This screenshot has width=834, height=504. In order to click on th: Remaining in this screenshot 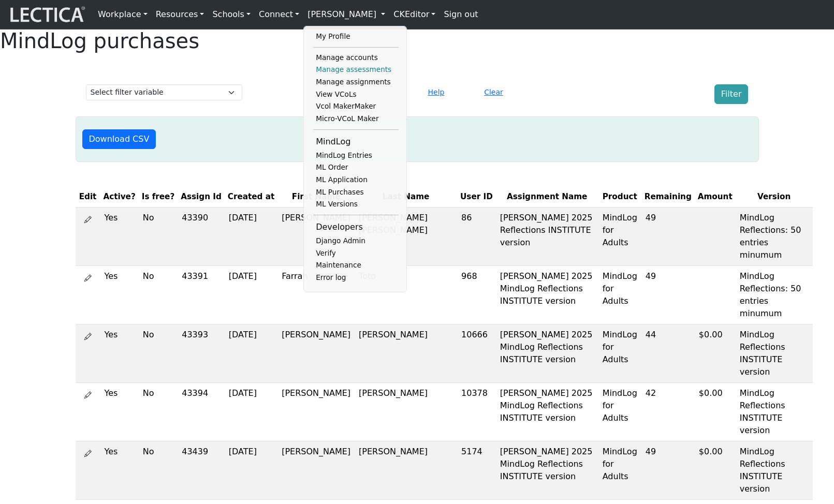, I will do `click(668, 197)`.